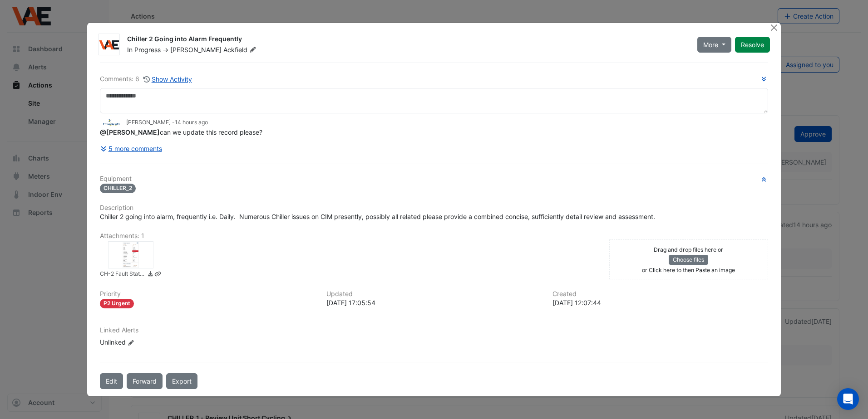  What do you see at coordinates (123, 275) in the screenshot?
I see `small: CH-2 Fault Status in Fault.png` at bounding box center [123, 275].